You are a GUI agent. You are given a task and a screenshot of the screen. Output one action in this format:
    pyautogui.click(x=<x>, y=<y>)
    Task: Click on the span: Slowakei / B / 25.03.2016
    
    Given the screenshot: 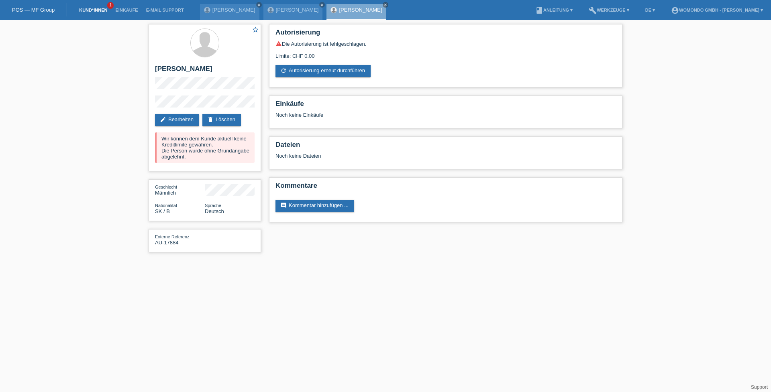 What is the action you would take?
    pyautogui.click(x=162, y=211)
    